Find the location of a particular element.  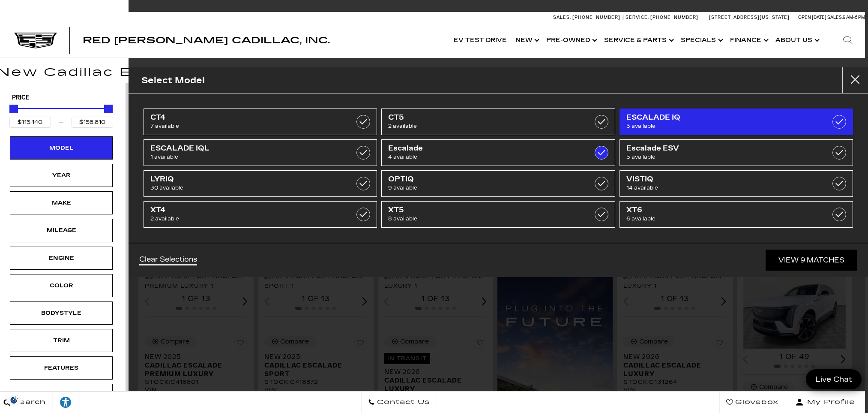

span: 14 available is located at coordinates (720, 188).